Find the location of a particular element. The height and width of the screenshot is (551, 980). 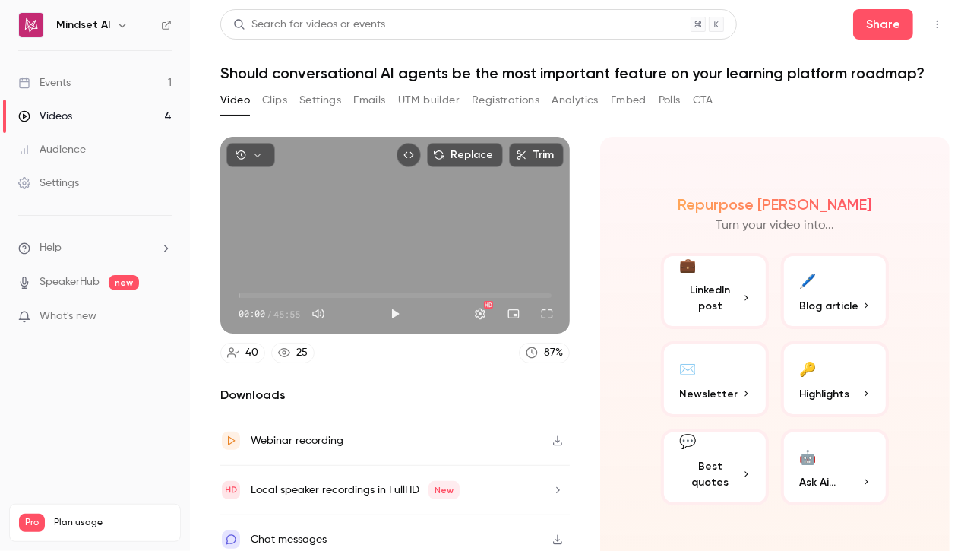

button: Replace is located at coordinates (465, 155).